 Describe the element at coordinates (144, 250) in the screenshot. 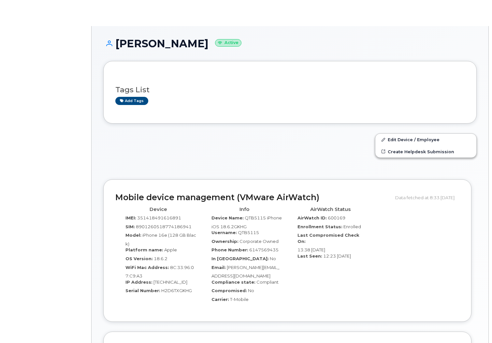

I see `label: Platform name:` at that location.